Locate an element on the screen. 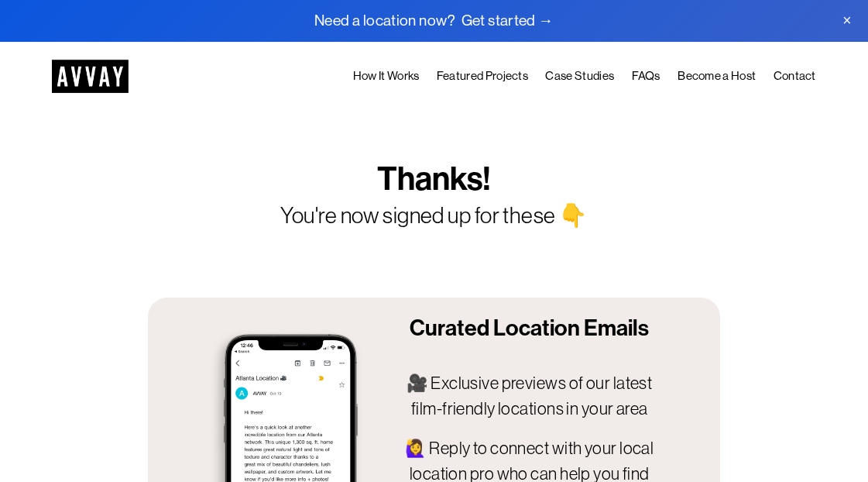  h1: Thanks! is located at coordinates (434, 179).